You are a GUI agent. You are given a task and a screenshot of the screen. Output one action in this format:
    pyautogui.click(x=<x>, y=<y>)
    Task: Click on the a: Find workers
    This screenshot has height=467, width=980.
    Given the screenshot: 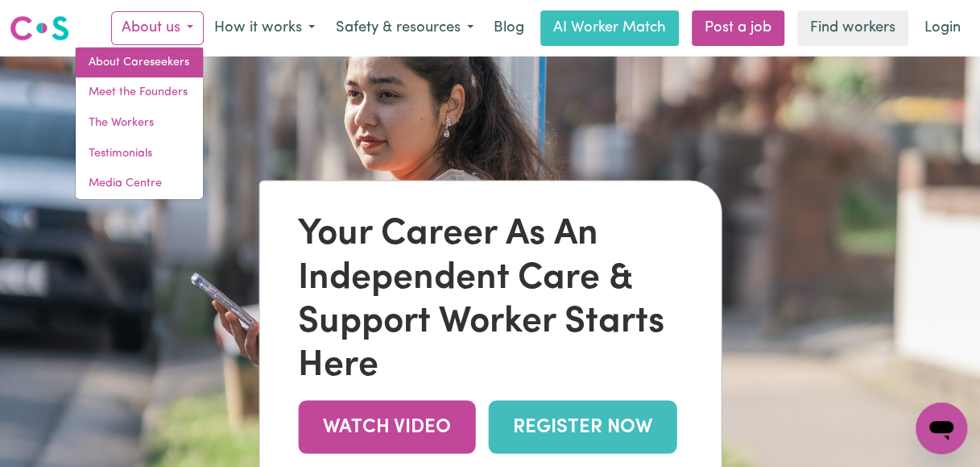 What is the action you would take?
    pyautogui.click(x=853, y=29)
    